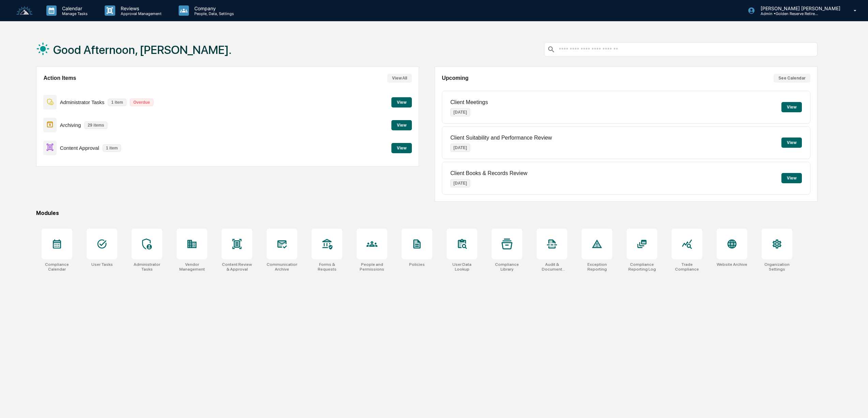 The width and height of the screenshot is (868, 418). I want to click on p: Administrator Tasks, so click(82, 102).